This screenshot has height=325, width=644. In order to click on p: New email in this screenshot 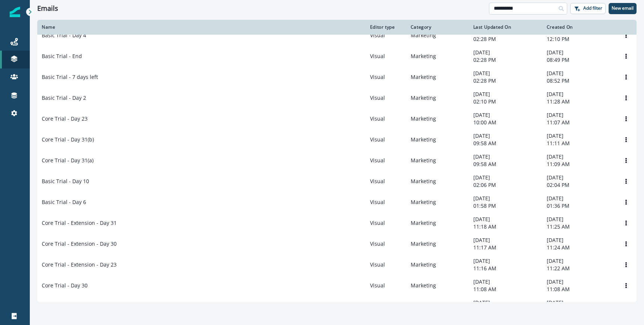, I will do `click(623, 8)`.